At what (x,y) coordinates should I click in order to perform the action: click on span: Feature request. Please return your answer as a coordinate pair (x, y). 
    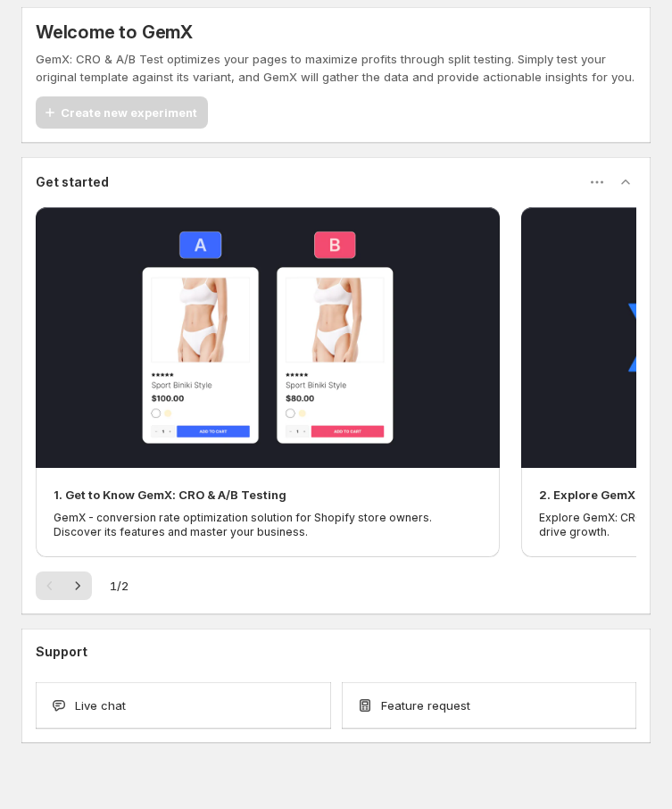
    Looking at the image, I should click on (425, 705).